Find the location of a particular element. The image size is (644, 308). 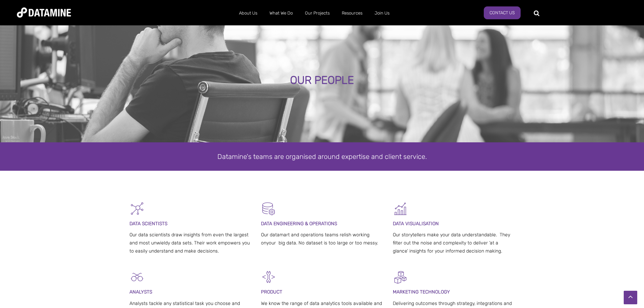

a: What We Do is located at coordinates (281, 13).